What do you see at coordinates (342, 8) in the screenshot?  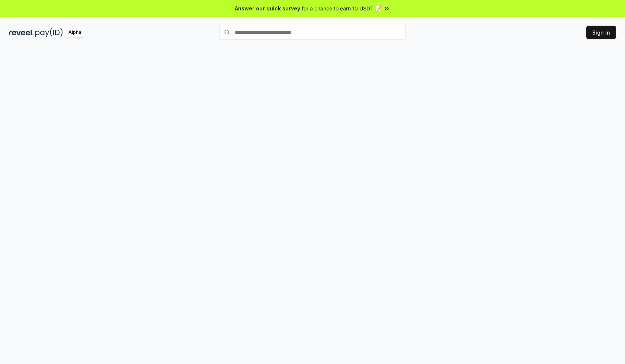 I see `span: for a chance to earn 10 USDT 📝` at bounding box center [342, 8].